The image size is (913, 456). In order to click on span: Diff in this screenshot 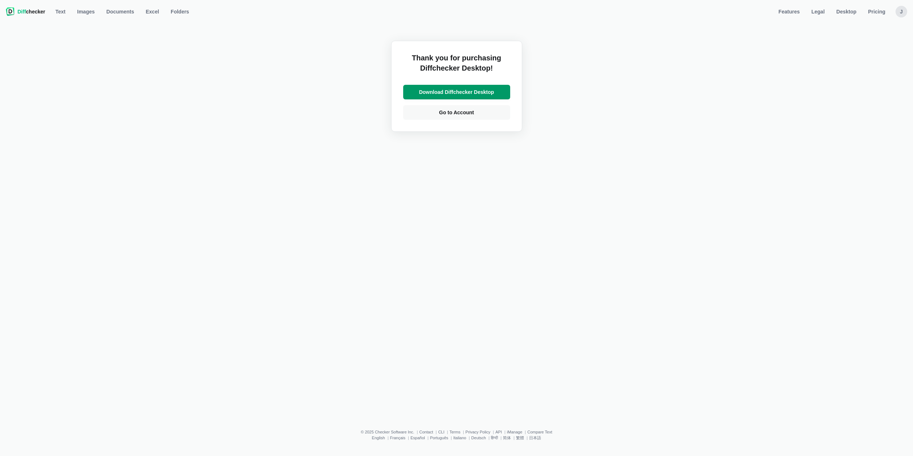, I will do `click(21, 12)`.